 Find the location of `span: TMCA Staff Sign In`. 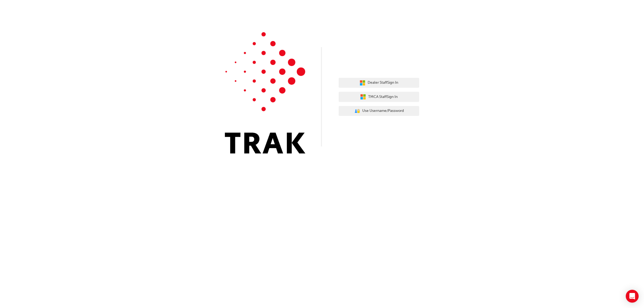

span: TMCA Staff Sign In is located at coordinates (383, 97).